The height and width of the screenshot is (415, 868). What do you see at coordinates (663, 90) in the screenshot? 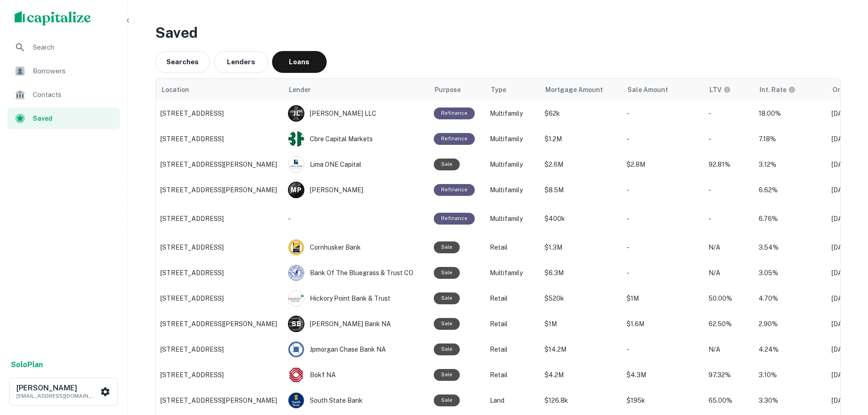
I see `th: Sale Amount` at bounding box center [663, 90].